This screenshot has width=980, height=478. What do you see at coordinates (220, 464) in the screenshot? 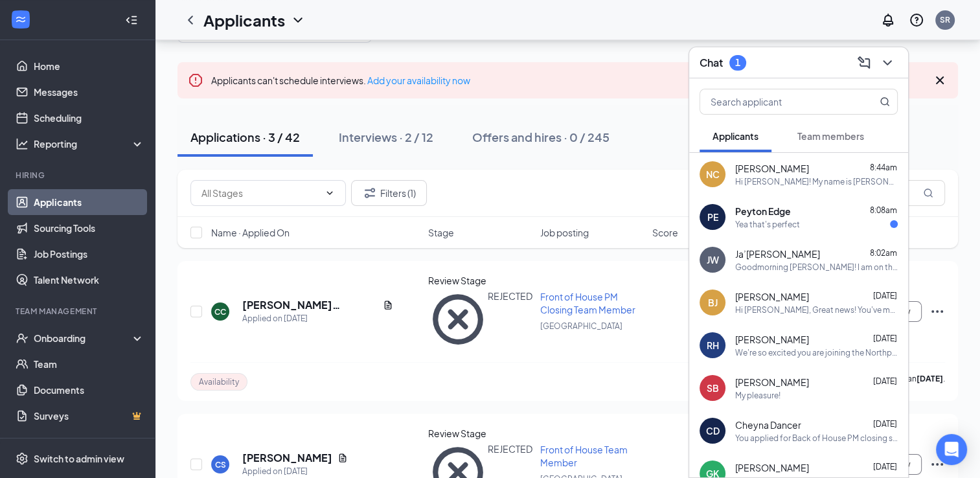
I see `div: CS` at bounding box center [220, 464].